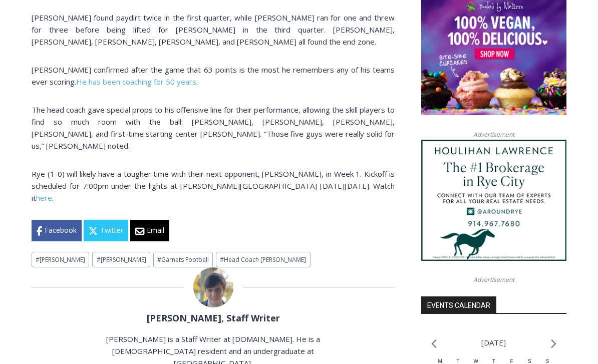  Describe the element at coordinates (512, 361) in the screenshot. I see `span: F` at that location.